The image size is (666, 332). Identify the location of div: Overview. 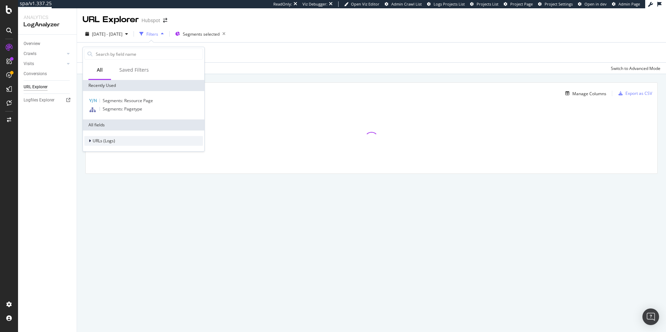
(32, 44).